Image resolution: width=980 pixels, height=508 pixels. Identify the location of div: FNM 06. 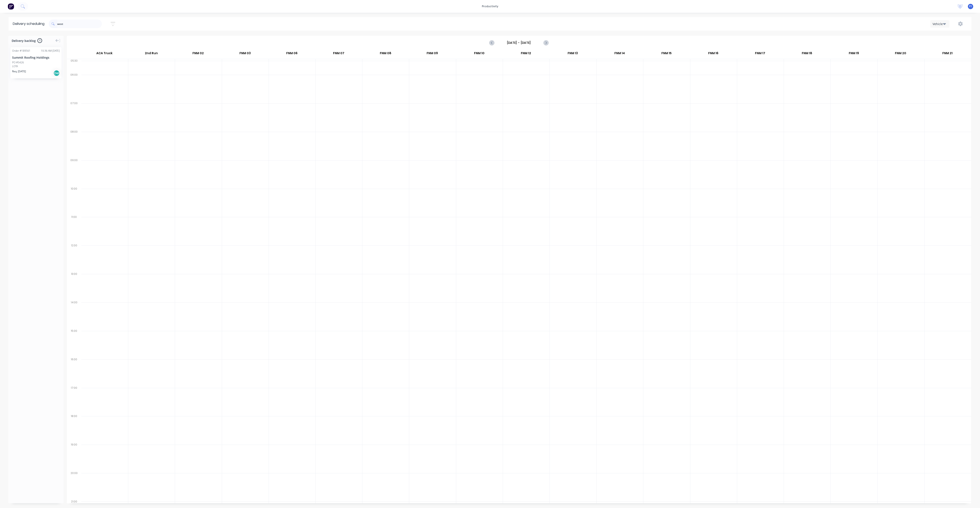
(292, 54).